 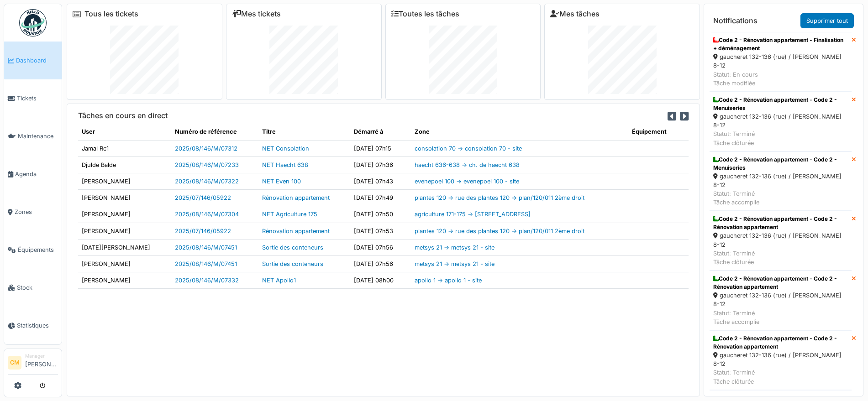 I want to click on a: Supprimer tout, so click(x=827, y=21).